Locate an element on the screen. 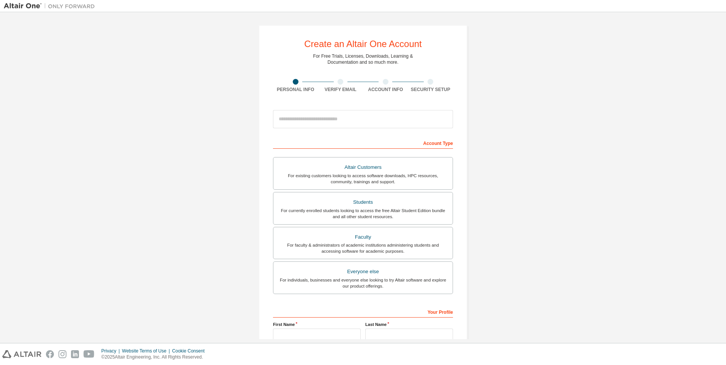 The height and width of the screenshot is (365, 726). div: For existing customers looking to access software downloads, HPC resources, community, trainings ... is located at coordinates (363, 179).